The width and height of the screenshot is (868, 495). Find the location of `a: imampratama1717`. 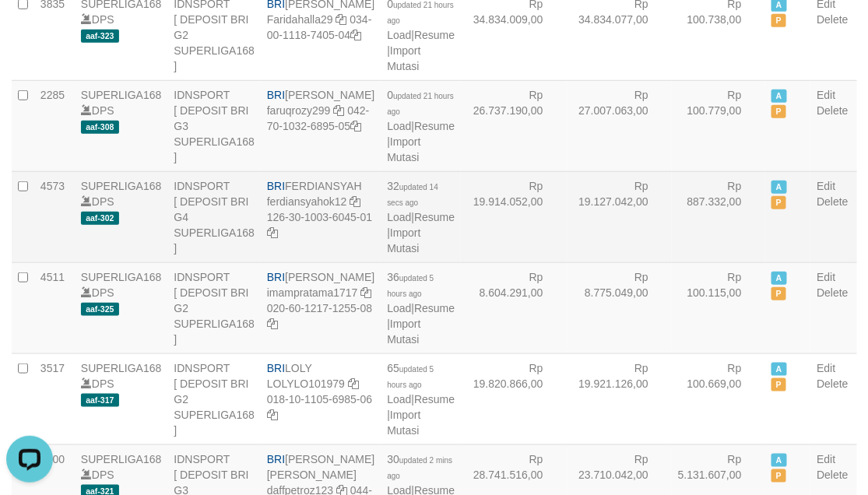

a: imampratama1717 is located at coordinates (312, 293).